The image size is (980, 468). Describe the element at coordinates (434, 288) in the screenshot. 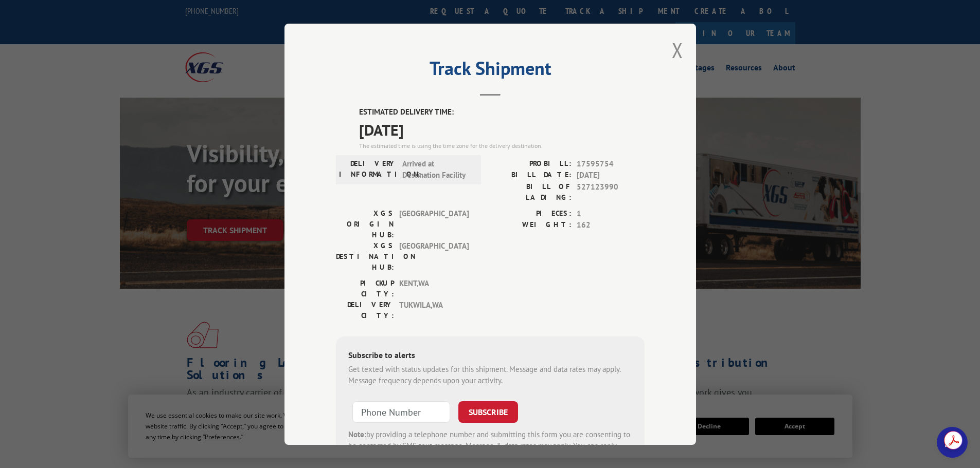

I see `span: KENT , WA` at that location.